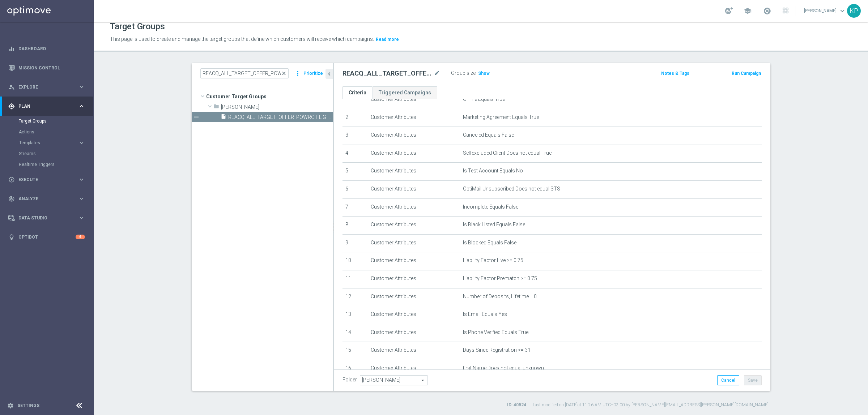  I want to click on div: person_search Explore keyboard_arrow_right, so click(47, 87).